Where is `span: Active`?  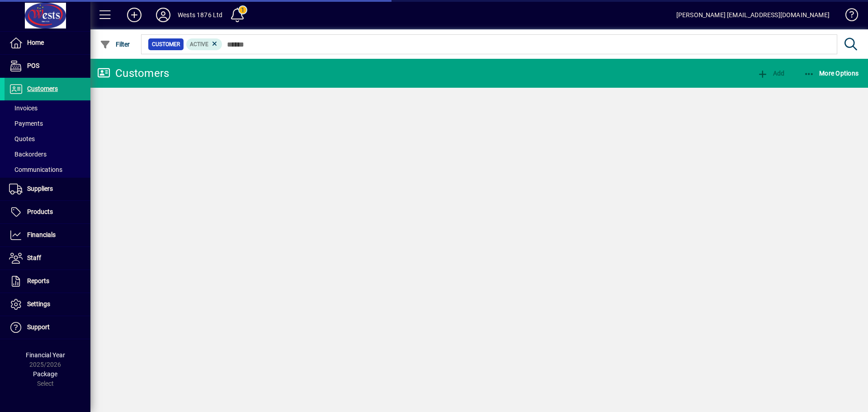 span: Active is located at coordinates (199, 44).